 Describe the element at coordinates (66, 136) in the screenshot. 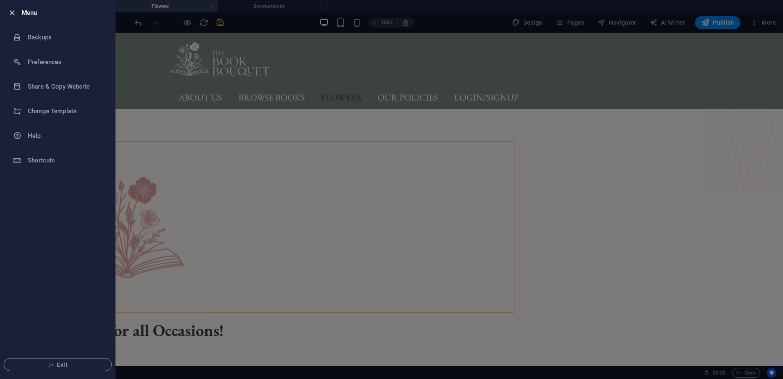

I see `h6: Help` at that location.